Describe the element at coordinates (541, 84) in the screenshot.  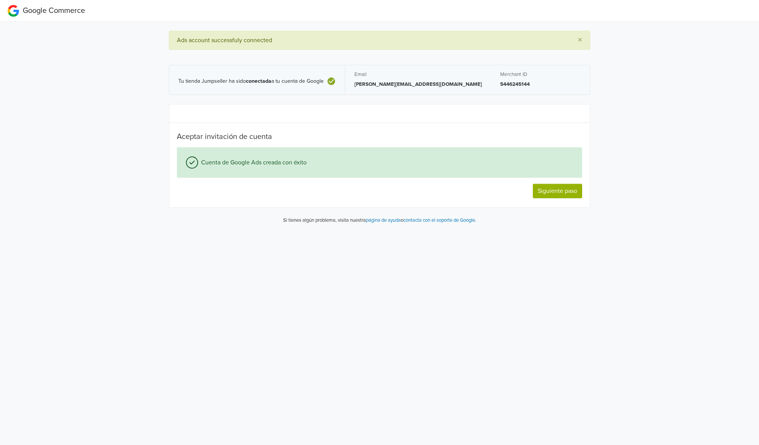
I see `p: 5446245144` at that location.